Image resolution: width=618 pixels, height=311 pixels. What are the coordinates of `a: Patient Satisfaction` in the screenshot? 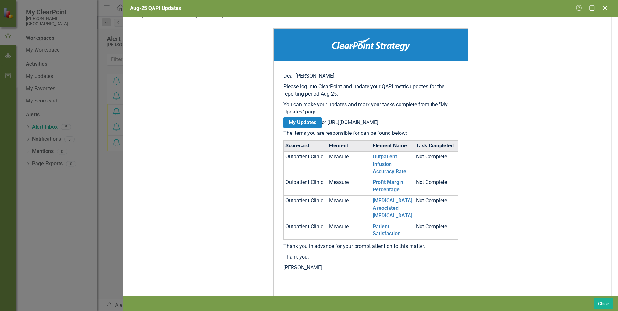 It's located at (386, 230).